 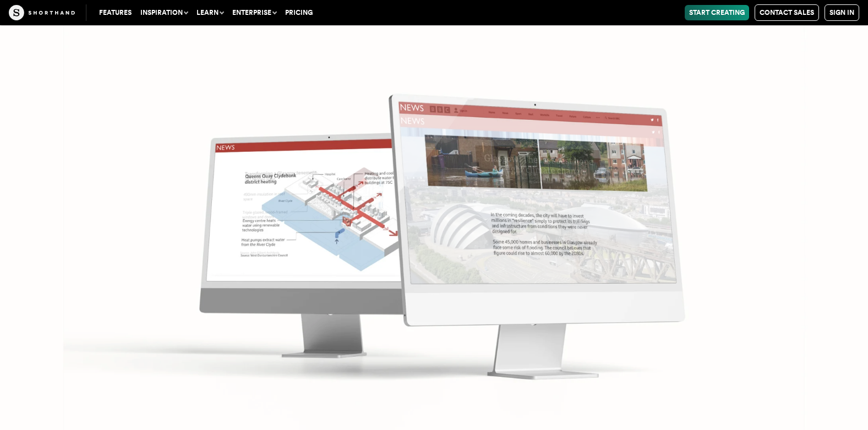 I want to click on button: Inspiration, so click(x=164, y=12).